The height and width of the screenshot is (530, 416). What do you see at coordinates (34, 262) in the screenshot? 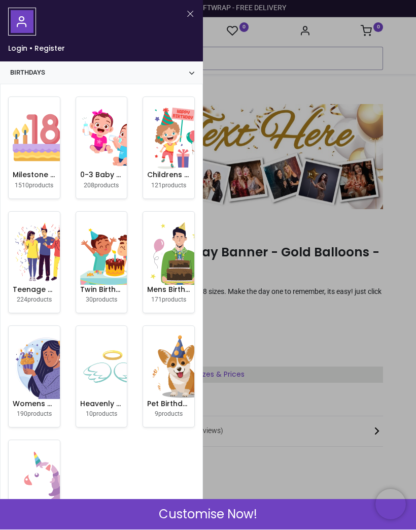
I see `a: Teenage Birthday 224products` at bounding box center [34, 262].